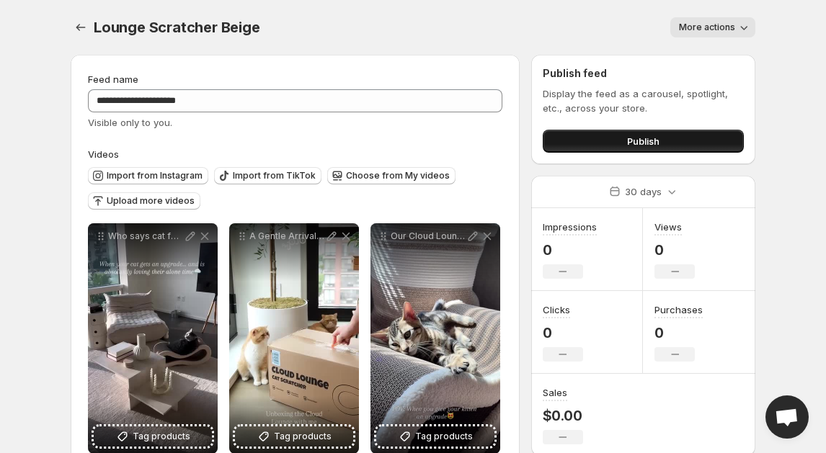 The image size is (826, 453). I want to click on p: Our Cloud Lounge Scratcher is known for its extra-wide ergonomic design But did you know that sma..., so click(428, 236).